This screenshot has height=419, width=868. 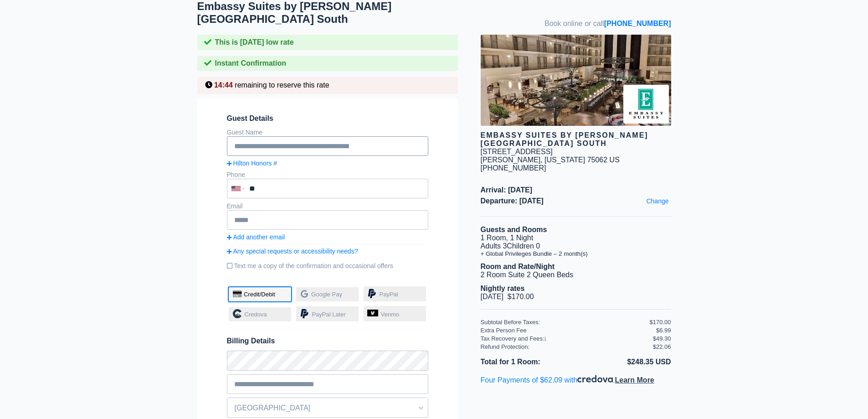 I want to click on li: 1 Room, 1 Night, so click(x=576, y=238).